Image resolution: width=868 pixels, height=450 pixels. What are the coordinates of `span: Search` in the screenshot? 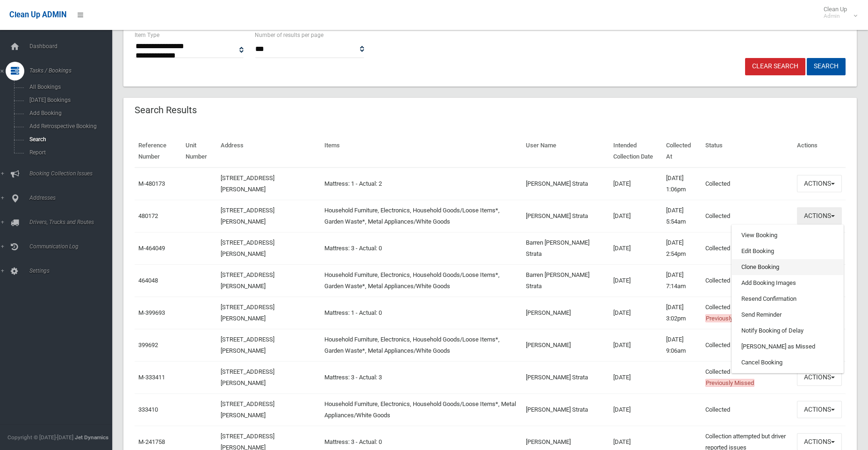 It's located at (69, 140).